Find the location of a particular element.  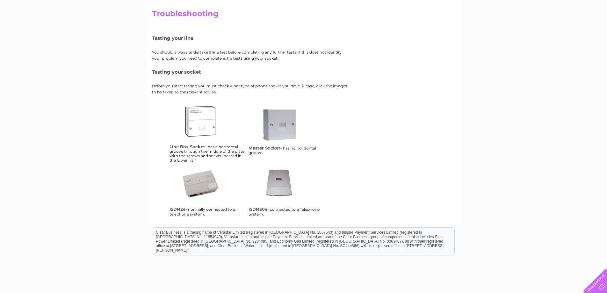

a: isdn30e is located at coordinates (286, 191).